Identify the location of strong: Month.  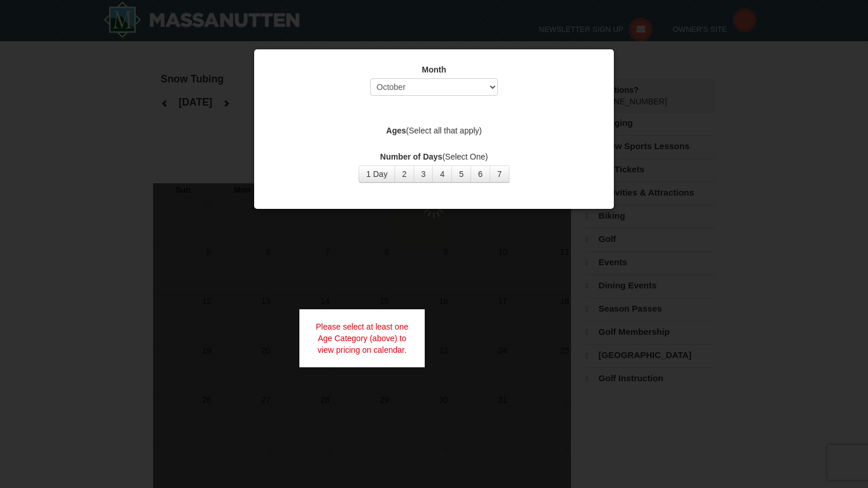
(434, 69).